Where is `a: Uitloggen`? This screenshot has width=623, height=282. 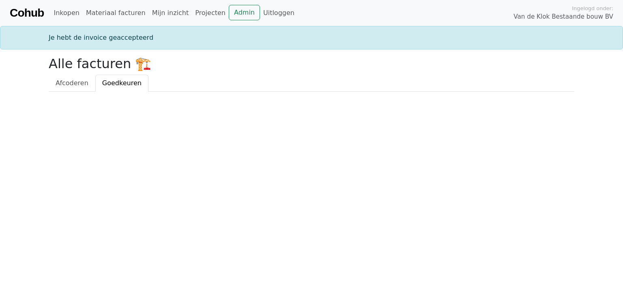 a: Uitloggen is located at coordinates (279, 13).